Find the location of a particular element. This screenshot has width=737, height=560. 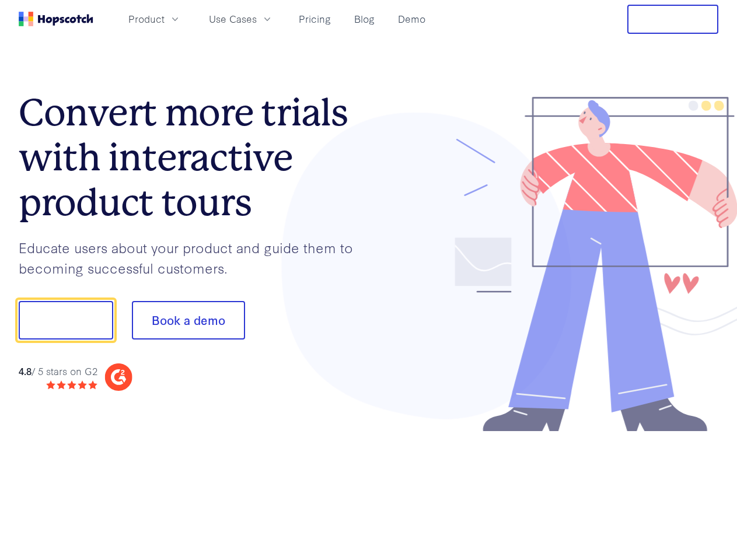

a: Blog is located at coordinates (364, 19).